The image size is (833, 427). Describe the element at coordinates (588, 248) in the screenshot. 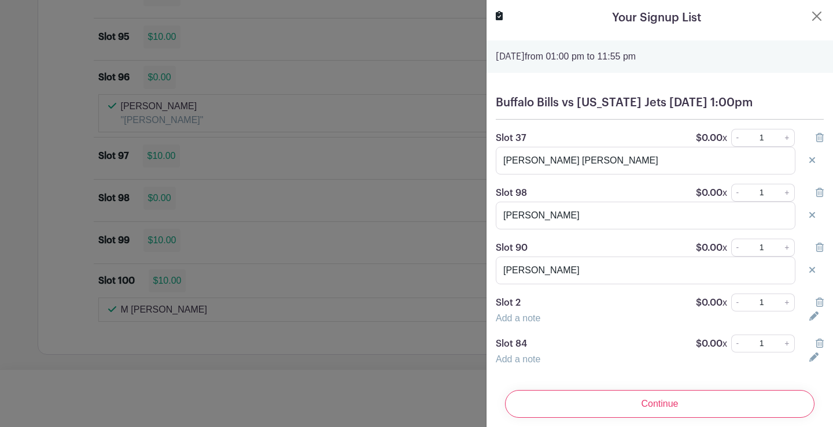

I see `p: Slot 90` at that location.